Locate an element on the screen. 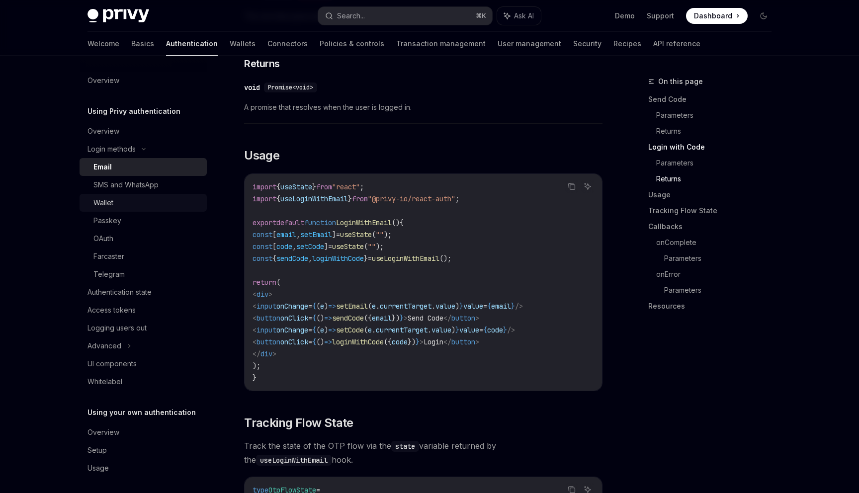 This screenshot has width=859, height=493. span: ⌘ K is located at coordinates (481, 16).